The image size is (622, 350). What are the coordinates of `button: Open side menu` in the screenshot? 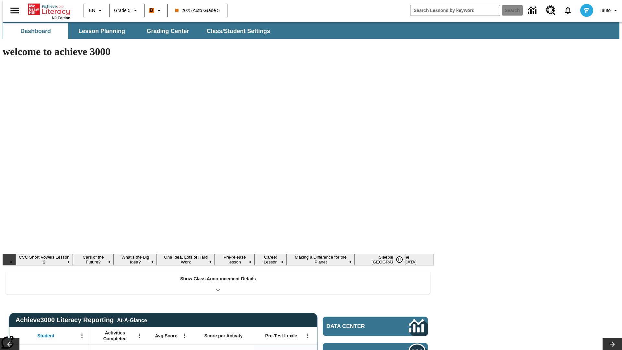 It's located at (15, 10).